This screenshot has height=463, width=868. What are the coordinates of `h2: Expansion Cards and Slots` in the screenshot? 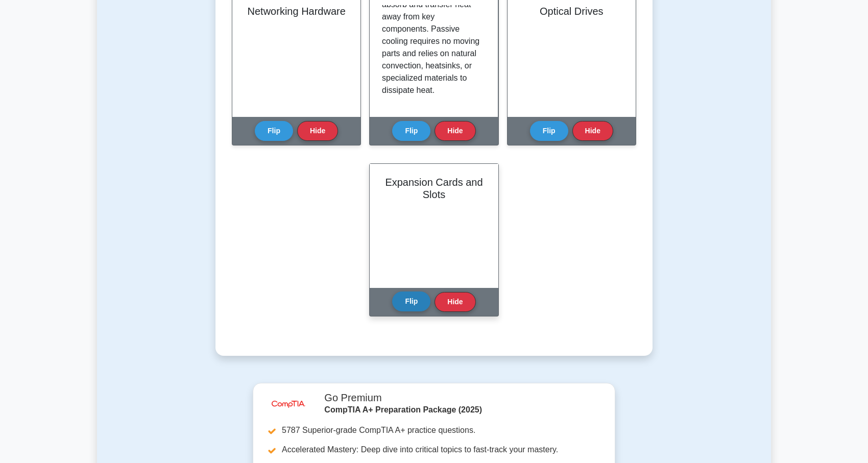 It's located at (433, 188).